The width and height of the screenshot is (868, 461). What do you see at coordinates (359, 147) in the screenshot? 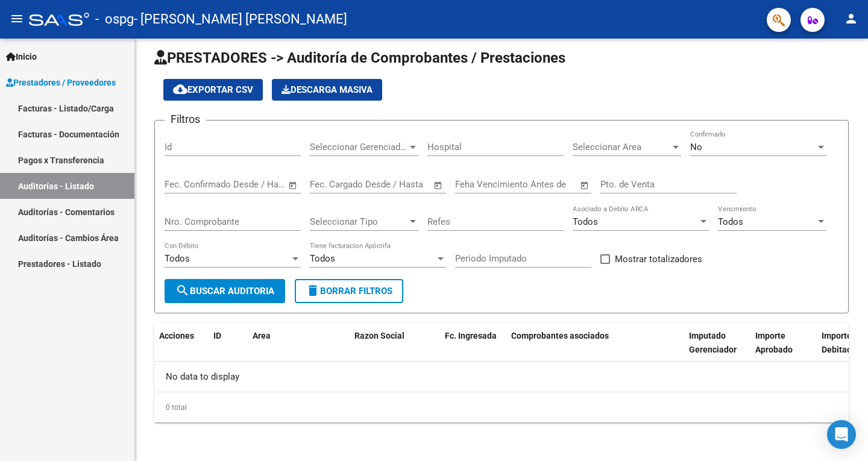
I see `span: Seleccionar Gerenciador` at bounding box center [359, 147].